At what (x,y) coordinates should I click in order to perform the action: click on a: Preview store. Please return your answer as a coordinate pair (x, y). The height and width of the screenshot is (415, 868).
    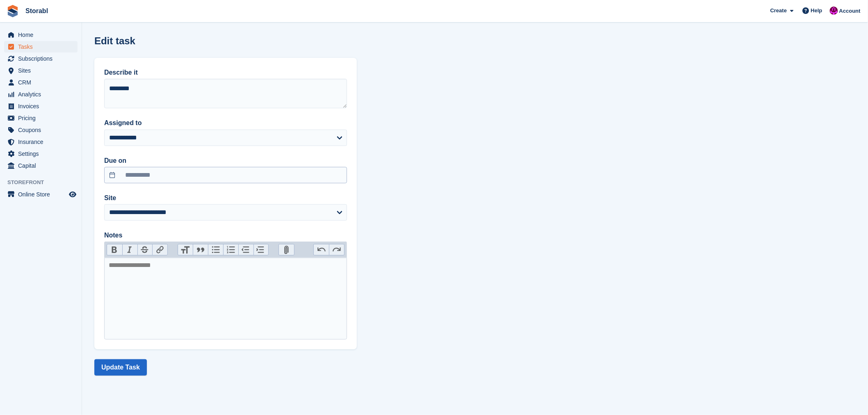
    Looking at the image, I should click on (73, 195).